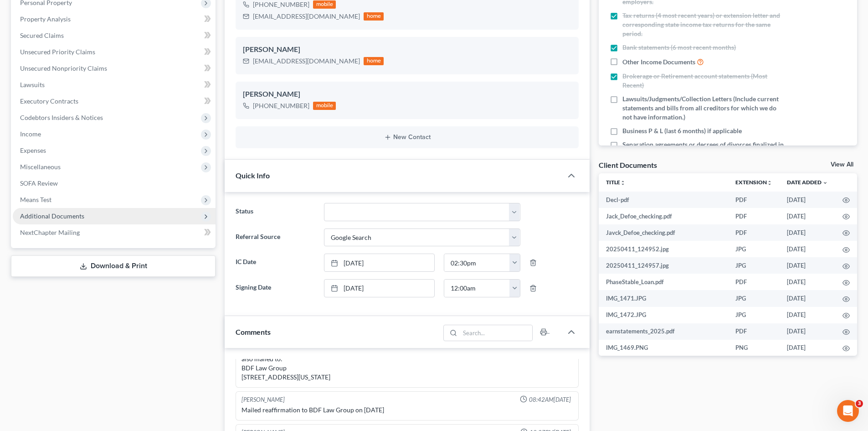 This screenshot has width=868, height=431. What do you see at coordinates (808, 182) in the screenshot?
I see `a: Date Added expand_more` at bounding box center [808, 182].